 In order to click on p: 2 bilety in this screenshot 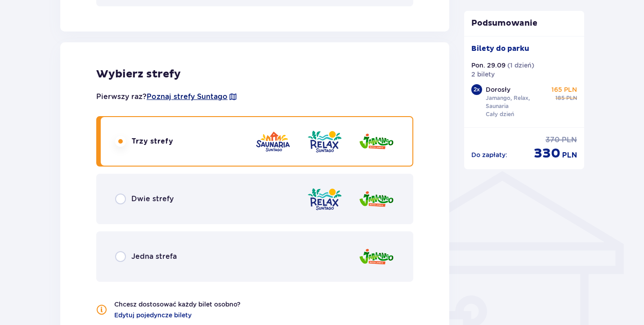, I will do `click(483, 74)`.